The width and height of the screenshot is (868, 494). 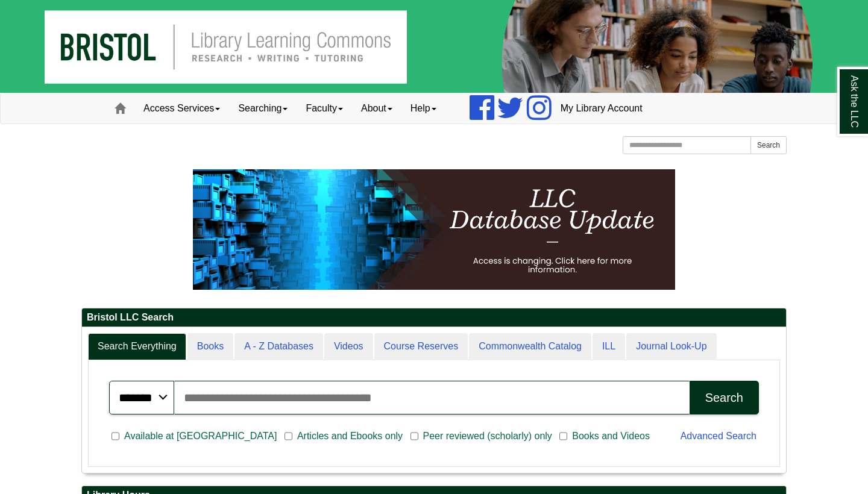 I want to click on a: Commonwealth Catalog, so click(x=530, y=347).